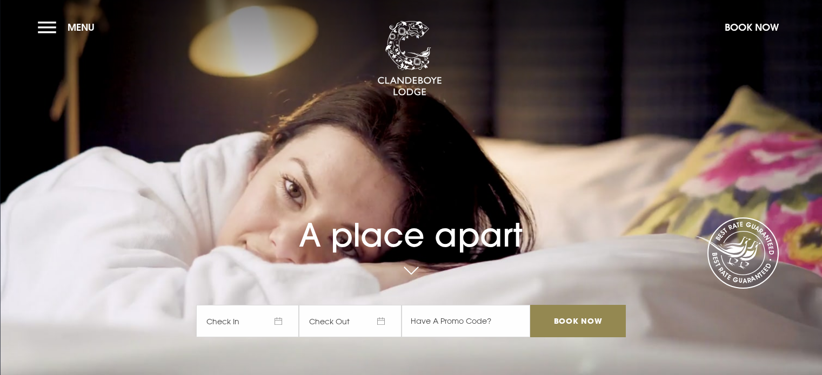  Describe the element at coordinates (247, 321) in the screenshot. I see `span: Check In` at that location.